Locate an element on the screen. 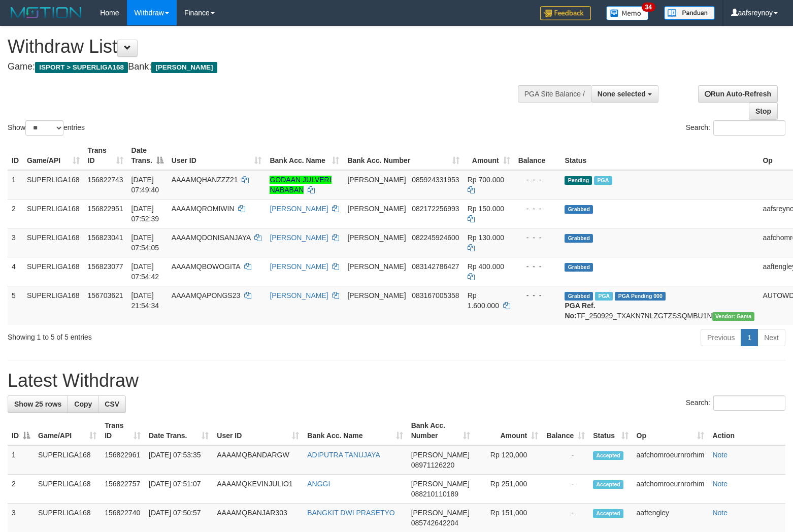 This screenshot has width=793, height=532. span: Copy 088210110189 to clipboard is located at coordinates (435, 494).